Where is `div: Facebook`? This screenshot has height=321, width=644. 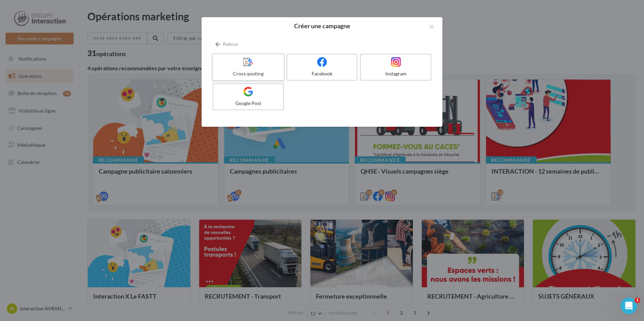
div: Facebook is located at coordinates (322, 73).